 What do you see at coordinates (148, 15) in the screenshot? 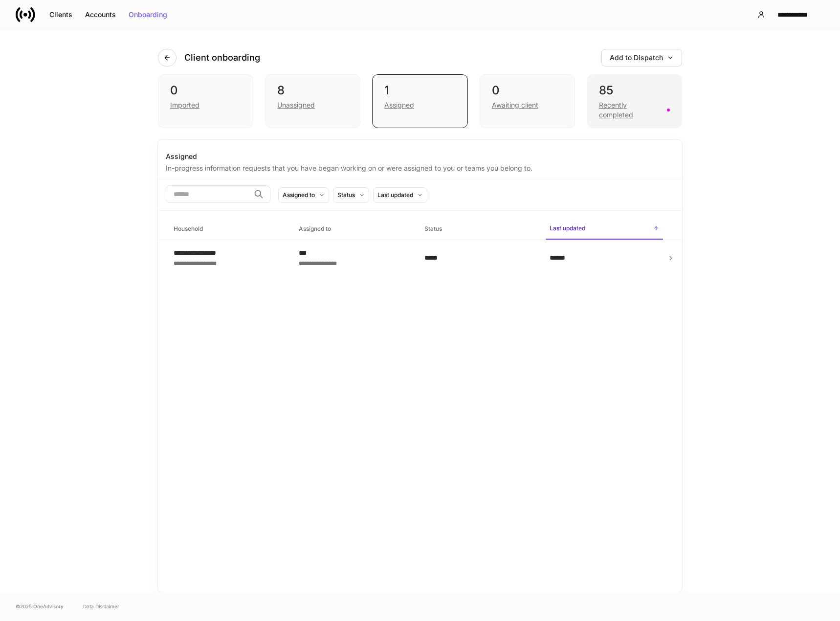
I see `div: Onboarding` at bounding box center [148, 15].